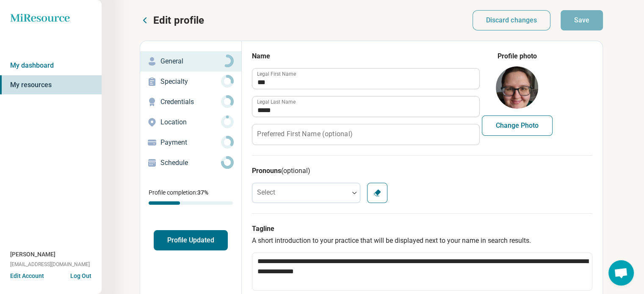 The height and width of the screenshot is (294, 644). Describe the element at coordinates (191, 240) in the screenshot. I see `button: Profile Updated` at that location.